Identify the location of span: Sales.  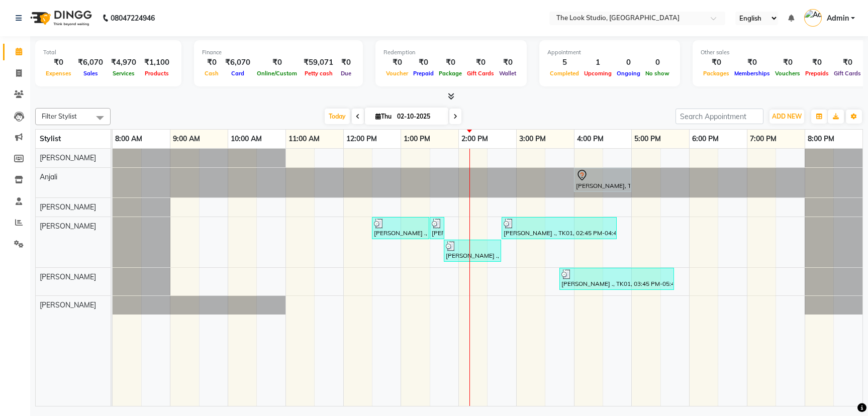
(90, 74).